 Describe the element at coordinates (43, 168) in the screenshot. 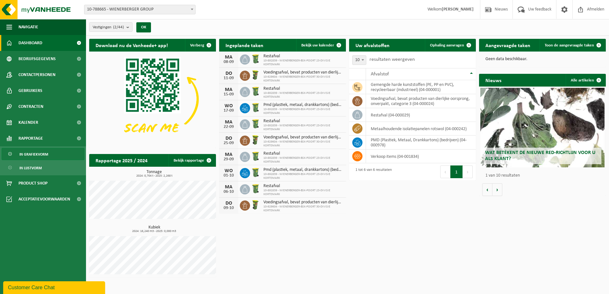

I see `a: In lijstvorm` at that location.